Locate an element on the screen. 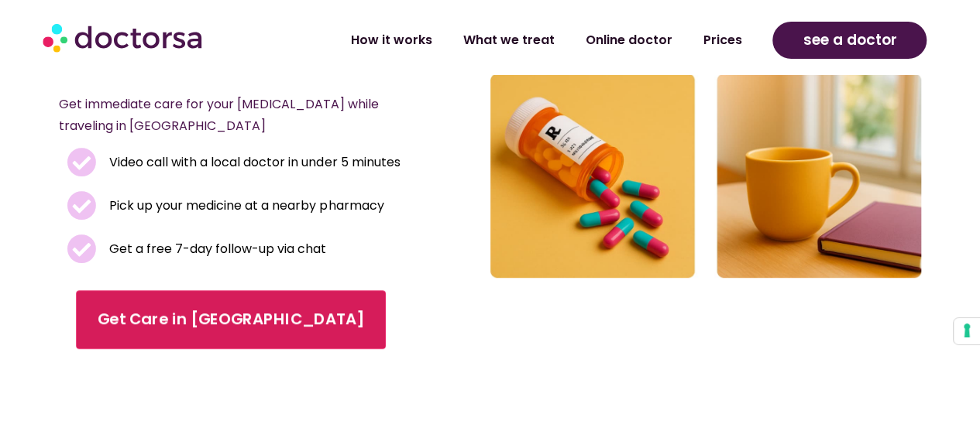  a: What we treat is located at coordinates (508, 40).